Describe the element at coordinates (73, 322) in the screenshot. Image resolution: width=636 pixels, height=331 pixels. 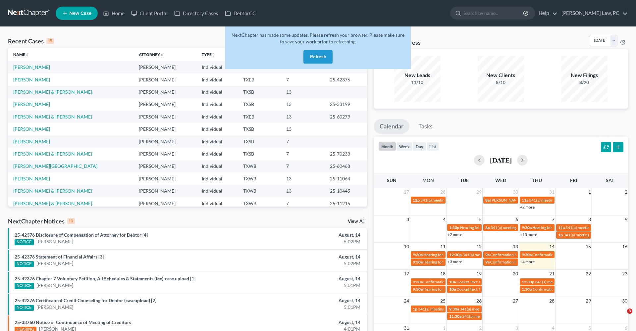
I see `a: 25-33760 Notice of Continuance of Meeting of Creditors` at that location.